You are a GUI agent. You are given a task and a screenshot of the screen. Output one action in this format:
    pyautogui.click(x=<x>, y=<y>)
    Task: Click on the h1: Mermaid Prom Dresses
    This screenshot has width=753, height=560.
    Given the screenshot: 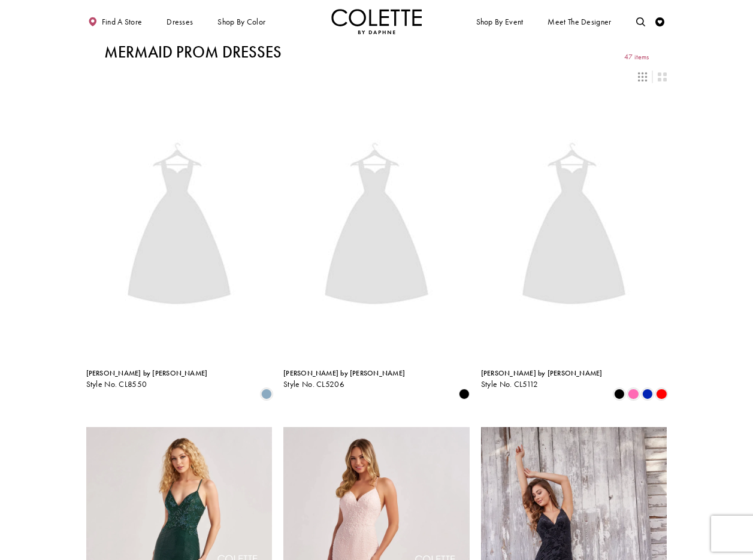 What is the action you would take?
    pyautogui.click(x=193, y=52)
    